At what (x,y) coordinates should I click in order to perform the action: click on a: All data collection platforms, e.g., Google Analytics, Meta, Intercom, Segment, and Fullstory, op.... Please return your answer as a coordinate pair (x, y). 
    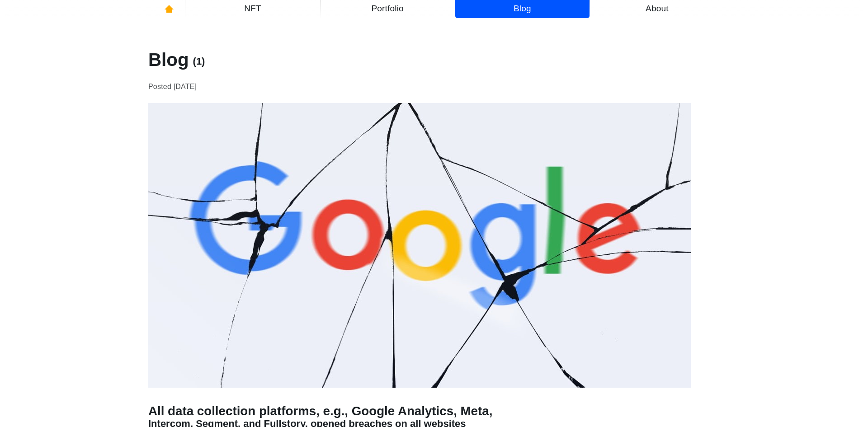
    Looking at the image, I should click on (419, 110).